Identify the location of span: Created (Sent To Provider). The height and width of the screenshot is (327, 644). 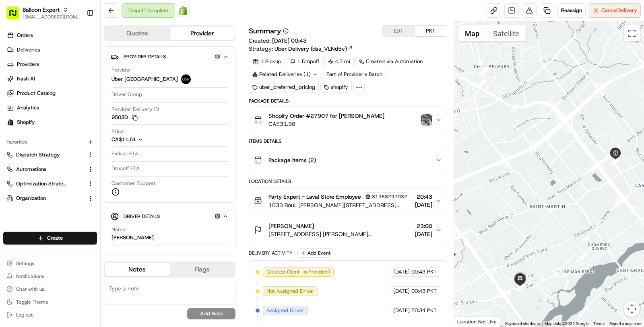
(298, 271).